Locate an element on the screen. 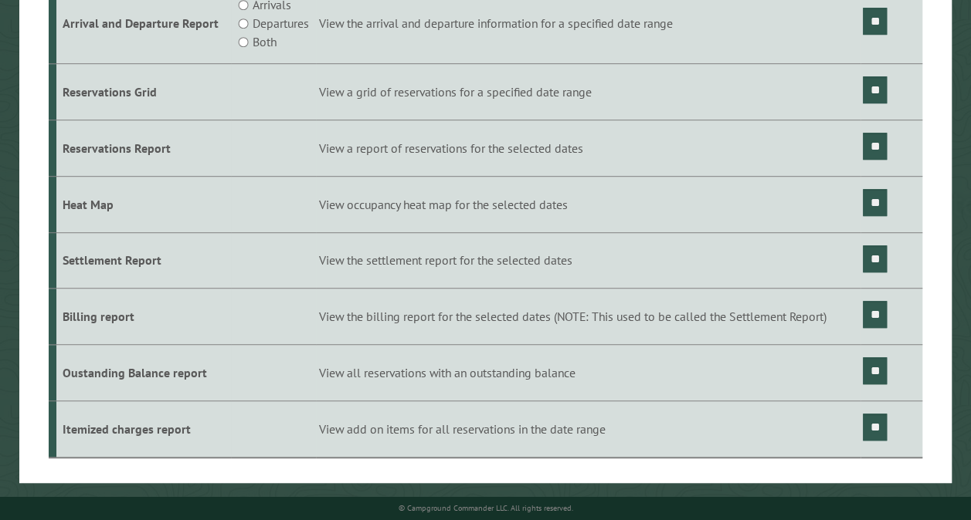 The height and width of the screenshot is (520, 971). td: Billing report is located at coordinates (144, 317).